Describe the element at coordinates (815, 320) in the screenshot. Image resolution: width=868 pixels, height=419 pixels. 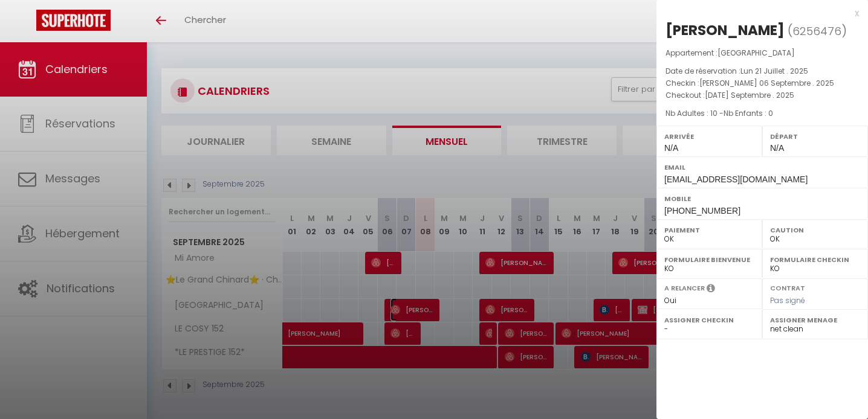
I see `label: Assigner Menage` at that location.